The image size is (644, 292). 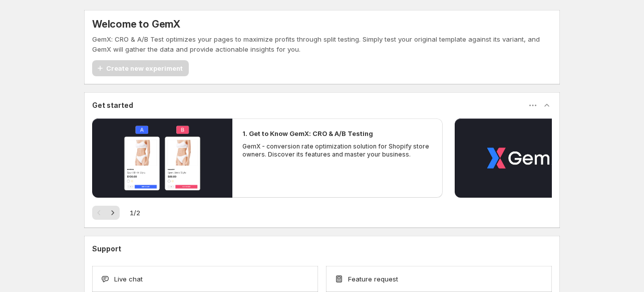 What do you see at coordinates (136, 24) in the screenshot?
I see `h5: Welcome to GemX` at bounding box center [136, 24].